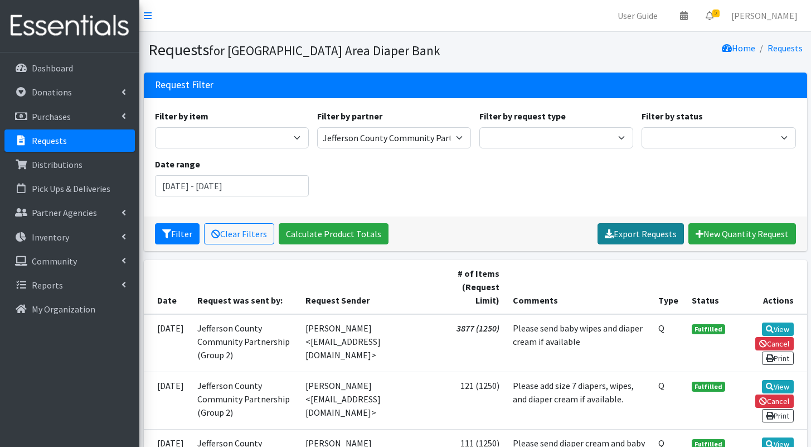 This screenshot has width=811, height=447. I want to click on a: Reports, so click(70, 285).